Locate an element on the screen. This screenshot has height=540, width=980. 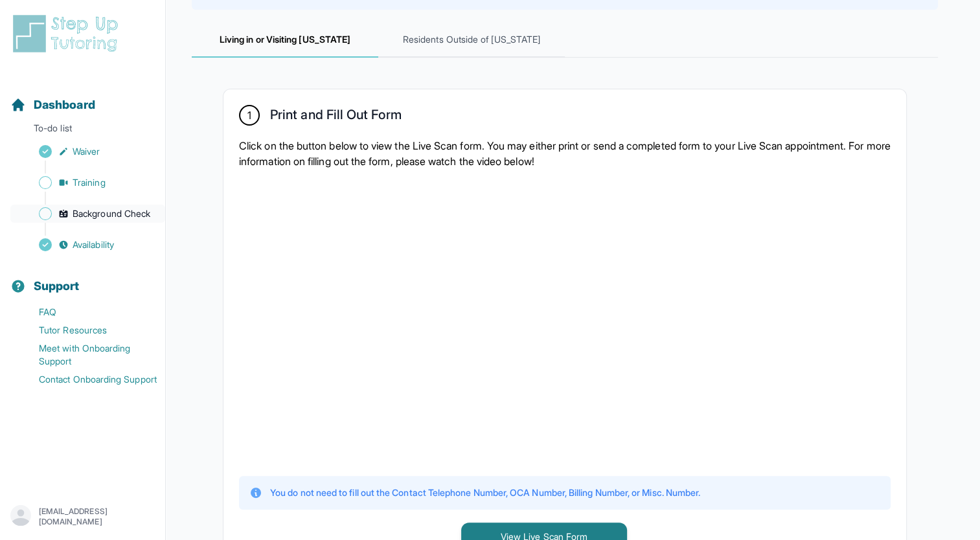
a: Tutor Resources is located at coordinates (87, 330).